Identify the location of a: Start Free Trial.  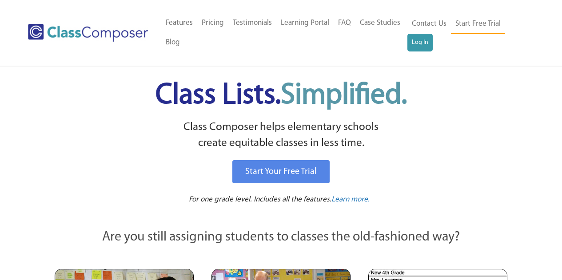
(478, 24).